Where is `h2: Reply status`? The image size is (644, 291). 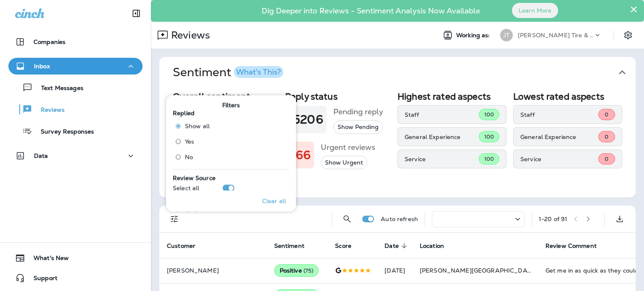 h2: Reply status is located at coordinates (338, 97).